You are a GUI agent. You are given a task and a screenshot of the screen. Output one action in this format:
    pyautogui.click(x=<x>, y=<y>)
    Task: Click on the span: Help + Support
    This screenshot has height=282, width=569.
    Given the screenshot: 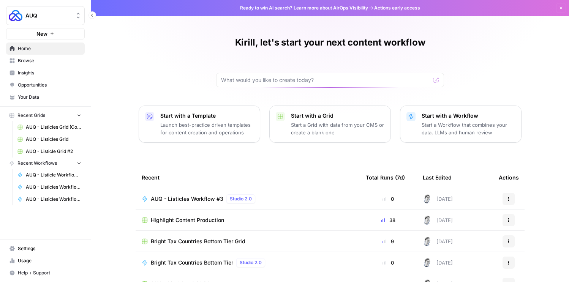 What is the action you would take?
    pyautogui.click(x=49, y=273)
    